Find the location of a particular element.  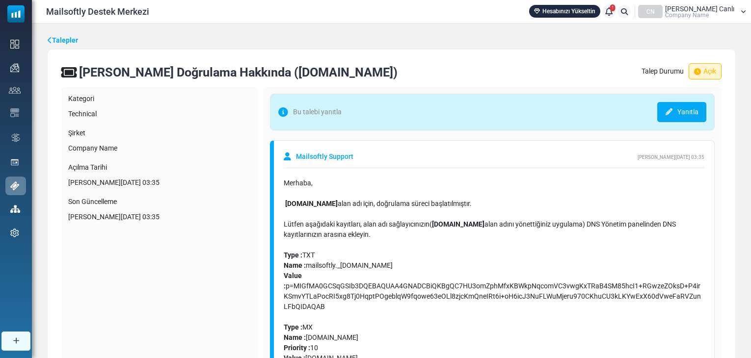

span: Mailsoftly Support is located at coordinates (324, 157).